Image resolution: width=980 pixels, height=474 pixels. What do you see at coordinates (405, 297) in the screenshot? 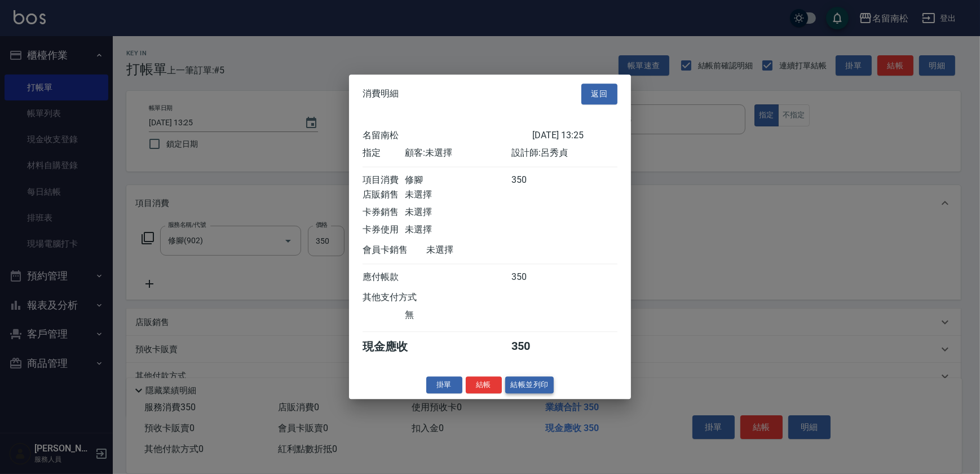
I see `div: 其他支付方式` at bounding box center [405, 297].